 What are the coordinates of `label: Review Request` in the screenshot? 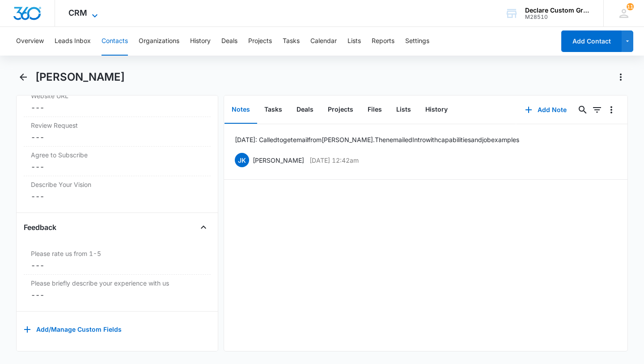 It's located at (118, 125).